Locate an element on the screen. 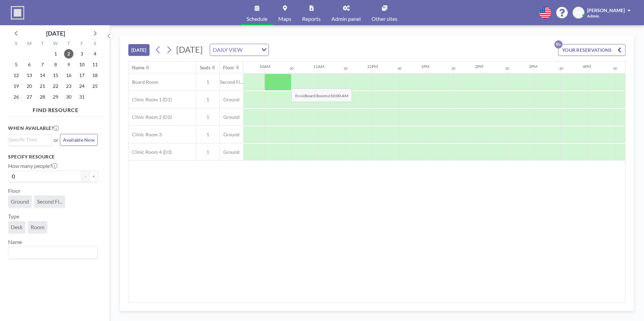 The image size is (644, 321). span: Friday, October 24, 2025 is located at coordinates (82, 86).